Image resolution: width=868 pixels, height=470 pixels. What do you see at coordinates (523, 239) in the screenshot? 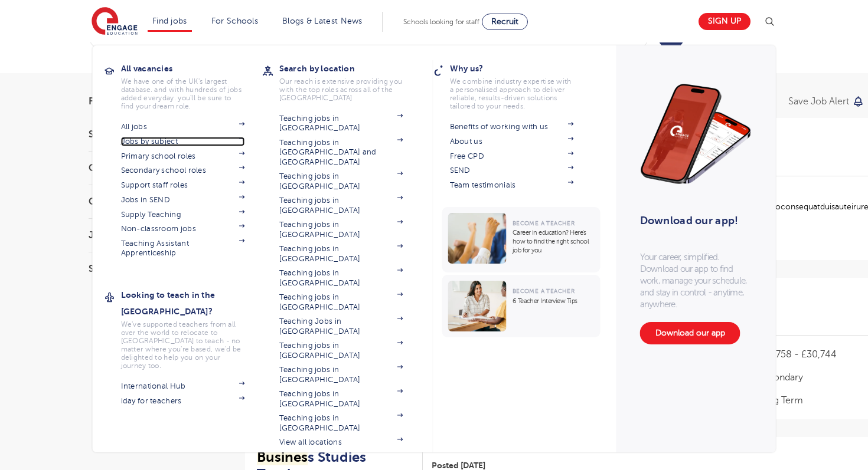
I see `a: Become a TeacherCareer in education? Here’s how to find the right school job for you` at bounding box center [523, 239].